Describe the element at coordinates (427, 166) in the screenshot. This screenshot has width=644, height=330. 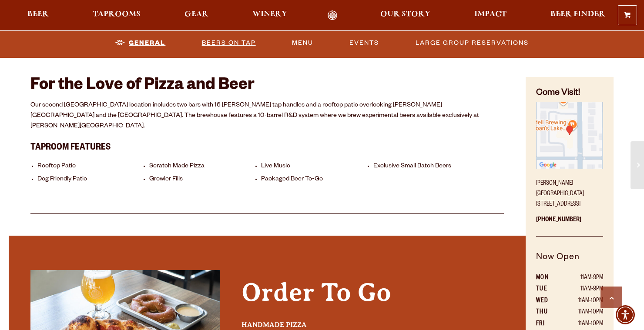
I see `li: Exclusive Small Batch Beers` at that location.